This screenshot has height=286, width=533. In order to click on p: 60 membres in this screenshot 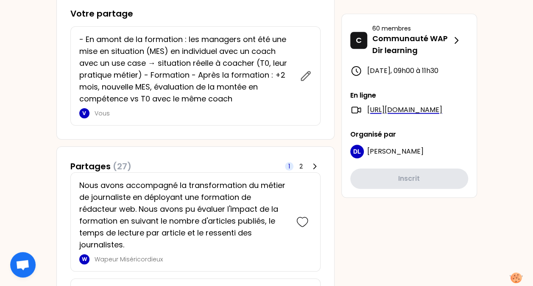, I will do `click(412, 28)`.